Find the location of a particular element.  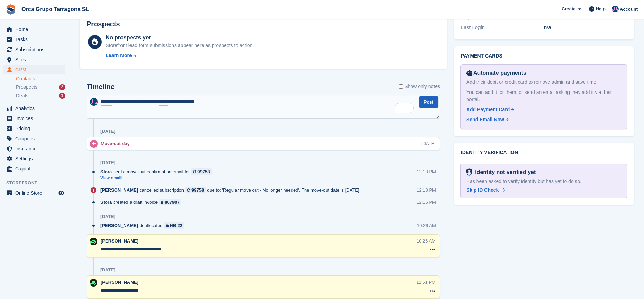

label: Show only notes is located at coordinates (420, 86).